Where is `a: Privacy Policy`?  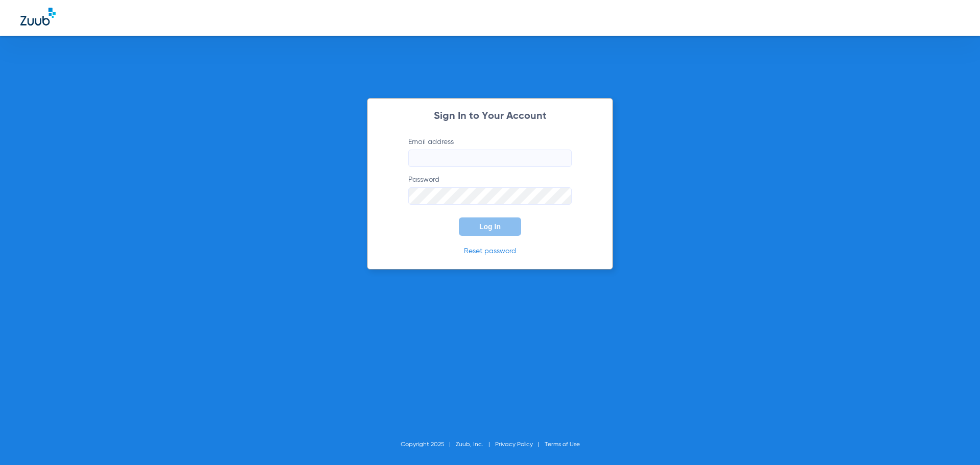
a: Privacy Policy is located at coordinates (514, 444).